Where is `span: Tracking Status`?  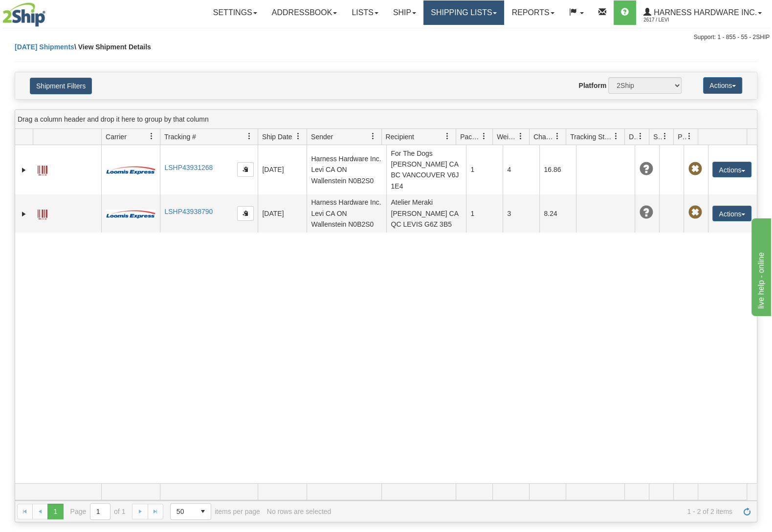
span: Tracking Status is located at coordinates (591, 137).